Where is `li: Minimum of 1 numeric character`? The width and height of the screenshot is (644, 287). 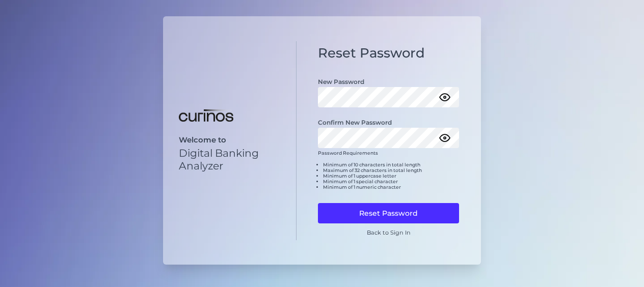 li: Minimum of 1 numeric character is located at coordinates (391, 187).